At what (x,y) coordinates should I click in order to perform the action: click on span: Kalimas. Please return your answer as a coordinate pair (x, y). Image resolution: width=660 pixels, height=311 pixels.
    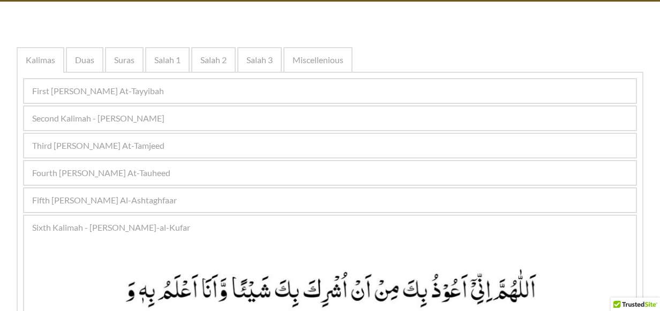
    Looking at the image, I should click on (40, 60).